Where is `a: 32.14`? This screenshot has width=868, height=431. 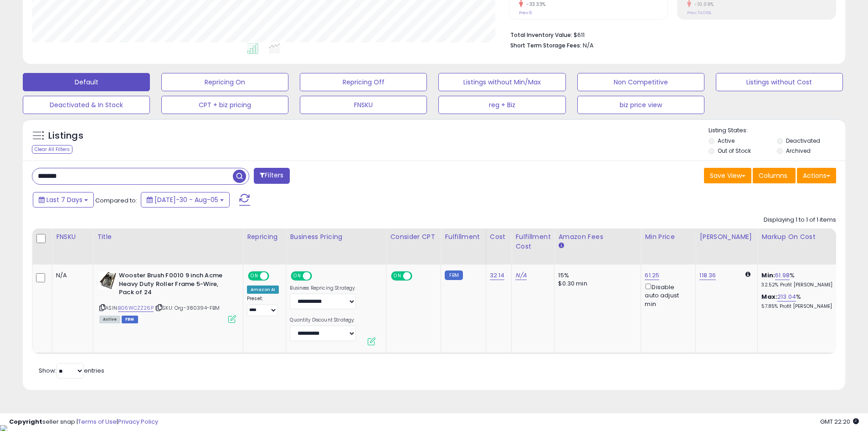
a: 32.14 is located at coordinates (498, 275).